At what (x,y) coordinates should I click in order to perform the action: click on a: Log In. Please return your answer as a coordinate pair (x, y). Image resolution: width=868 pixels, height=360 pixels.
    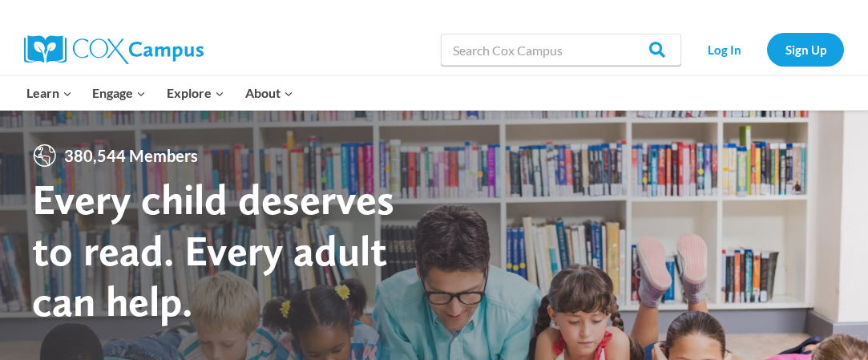
    Looking at the image, I should click on (723, 49).